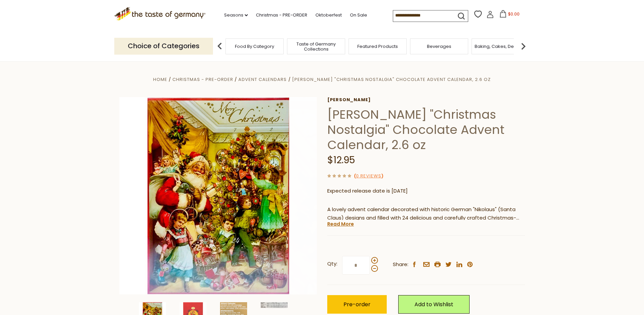 This screenshot has height=315, width=644. What do you see at coordinates (203, 79) in the screenshot?
I see `span: Christmas - PRE-ORDER` at bounding box center [203, 79].